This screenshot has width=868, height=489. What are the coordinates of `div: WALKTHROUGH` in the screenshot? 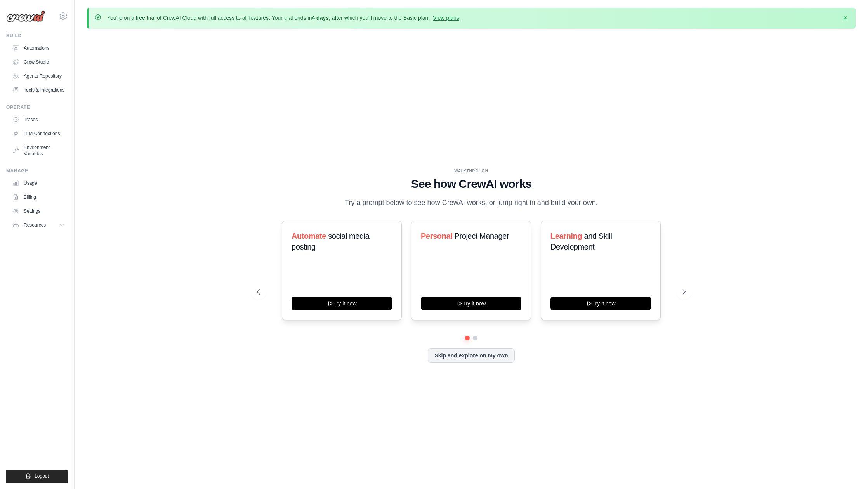 It's located at (471, 171).